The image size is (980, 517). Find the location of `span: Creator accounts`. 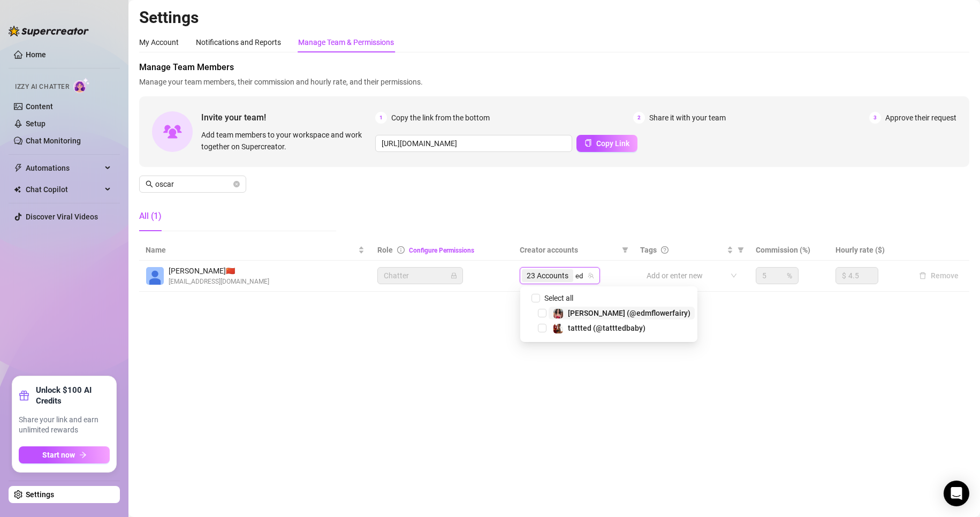

span: Creator accounts is located at coordinates (568, 250).